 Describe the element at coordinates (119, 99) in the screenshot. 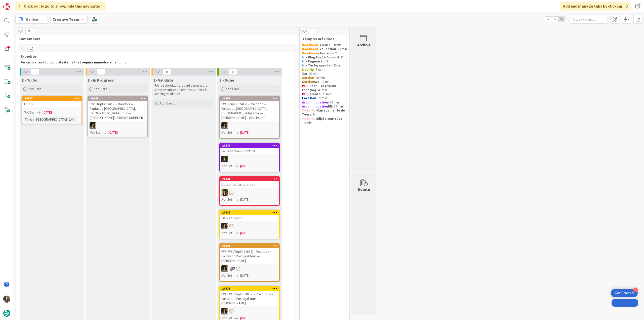

I see `div: 20859` at that location.